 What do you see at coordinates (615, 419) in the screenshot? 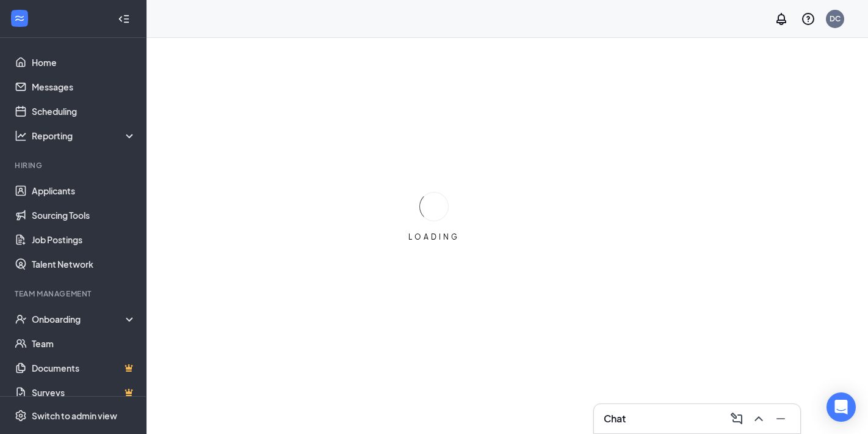
I see `h3: Chat` at bounding box center [615, 419].